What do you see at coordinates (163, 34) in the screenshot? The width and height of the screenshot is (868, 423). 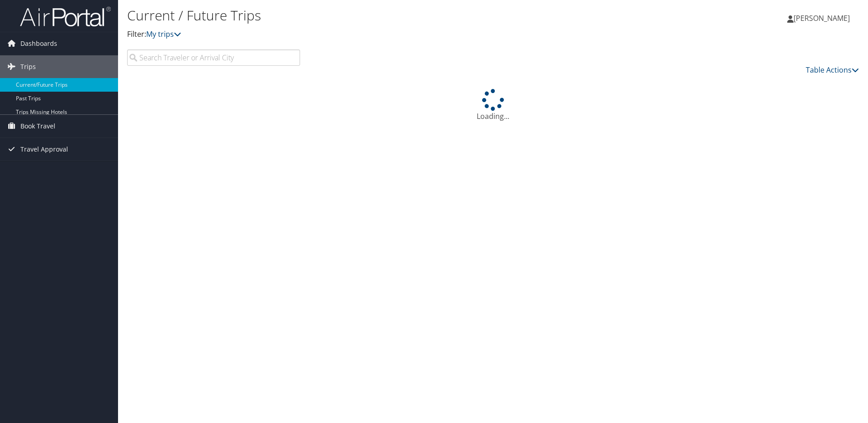 I see `a: My trips` at bounding box center [163, 34].